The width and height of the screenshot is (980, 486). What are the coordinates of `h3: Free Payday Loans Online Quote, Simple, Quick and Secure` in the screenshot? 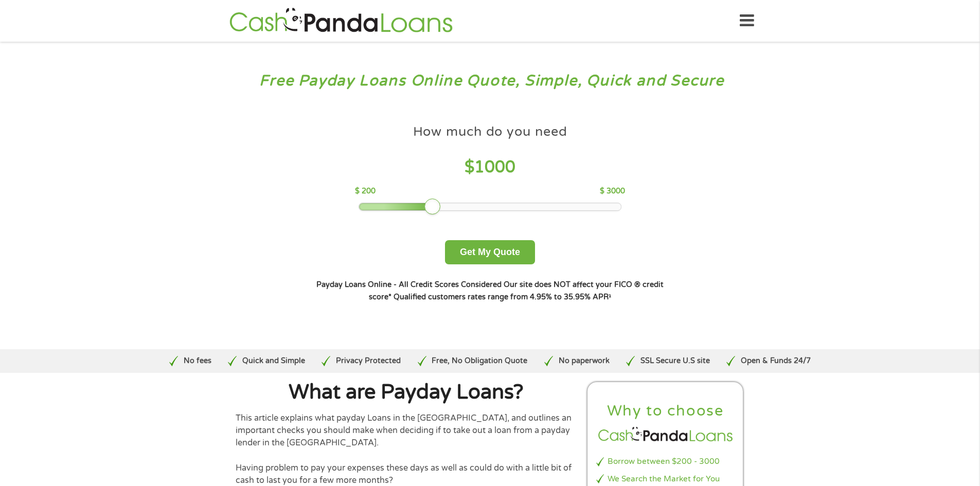 It's located at (490, 81).